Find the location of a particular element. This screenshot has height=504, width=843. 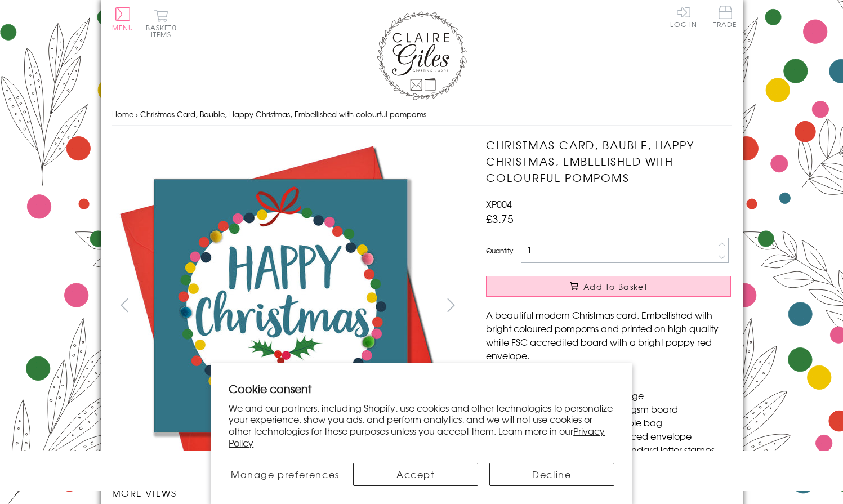

button: Menu is located at coordinates (122, 19).